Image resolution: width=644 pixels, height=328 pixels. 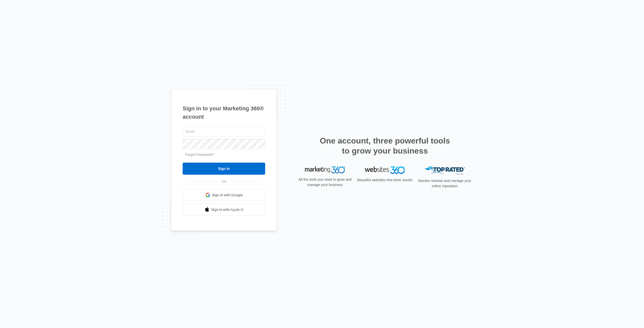 I want to click on span: Sign in with Google, so click(x=227, y=195).